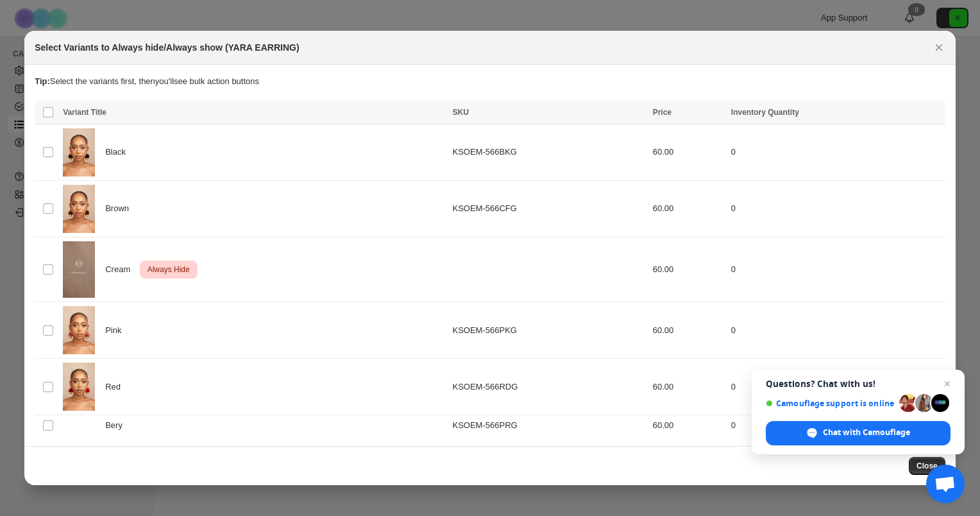 The image size is (980, 516). What do you see at coordinates (79, 152) in the screenshot?
I see `img: Yara-MAR25_17677copy.jpg` at bounding box center [79, 152].